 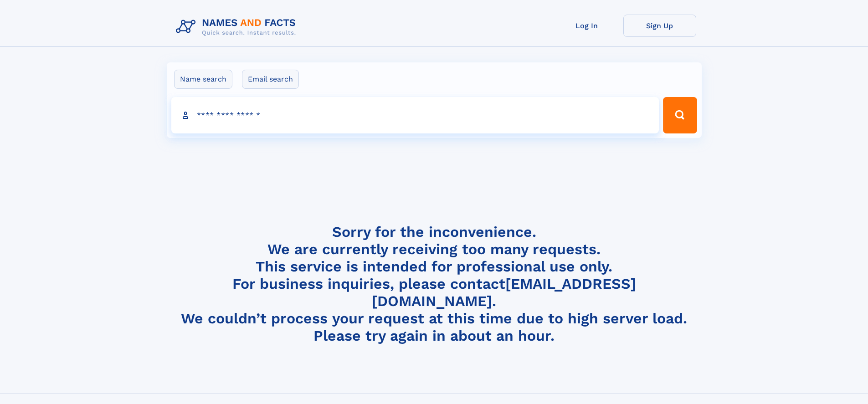 What do you see at coordinates (238, 27) in the screenshot?
I see `img: Logo Names and Facts` at bounding box center [238, 27].